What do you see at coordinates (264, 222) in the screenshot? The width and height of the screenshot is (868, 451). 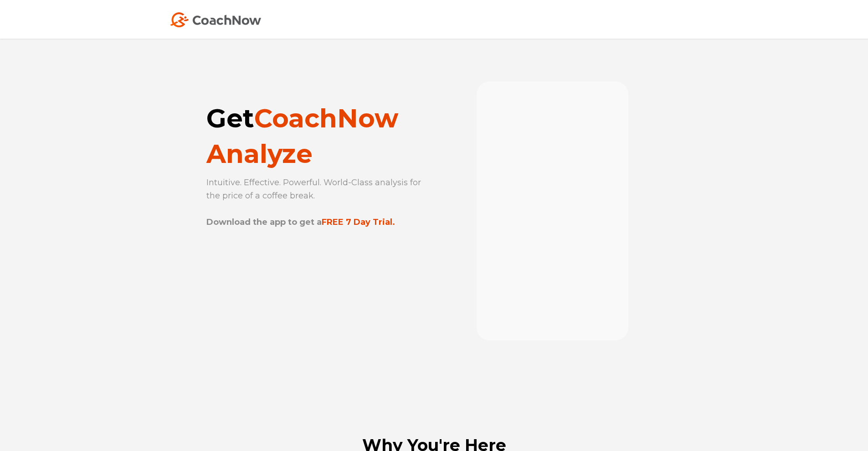 I see `strong: Download the app to get a` at bounding box center [264, 222].